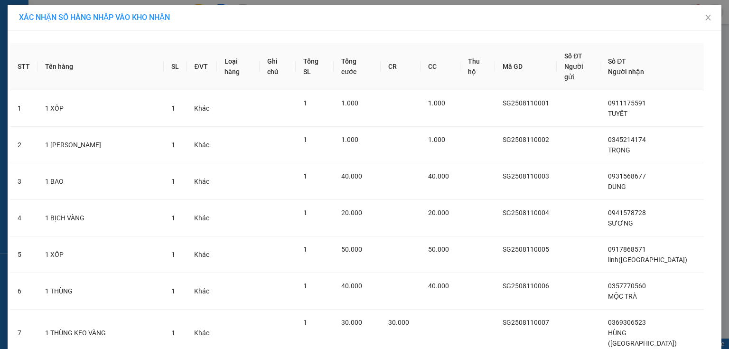 This screenshot has width=729, height=349. What do you see at coordinates (24, 145) in the screenshot?
I see `td: 2` at bounding box center [24, 145].